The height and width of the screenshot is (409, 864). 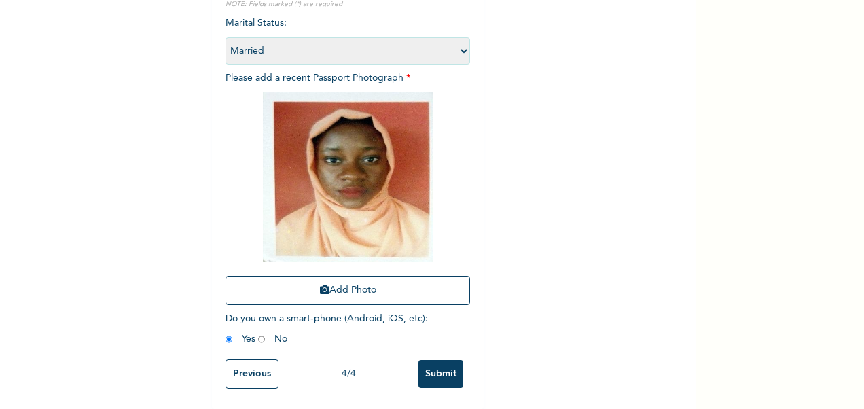 What do you see at coordinates (327, 329) in the screenshot?
I see `span: Do you own a smart-phone (Android, iOS, etc) : Yes No` at bounding box center [327, 329].